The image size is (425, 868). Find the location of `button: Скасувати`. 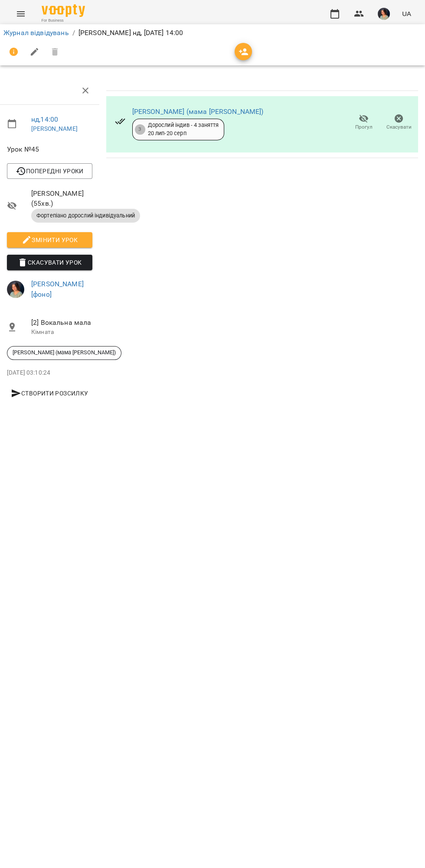

button: Скасувати is located at coordinates (398, 122).